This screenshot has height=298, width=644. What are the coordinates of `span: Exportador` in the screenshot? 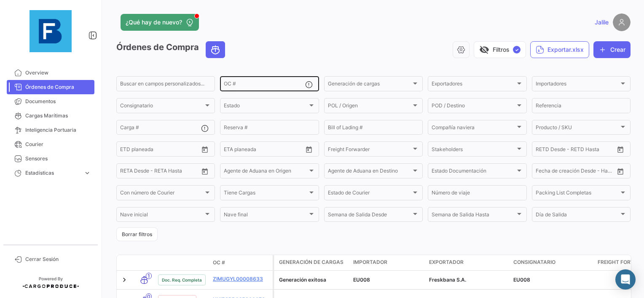 It's located at (446, 262).